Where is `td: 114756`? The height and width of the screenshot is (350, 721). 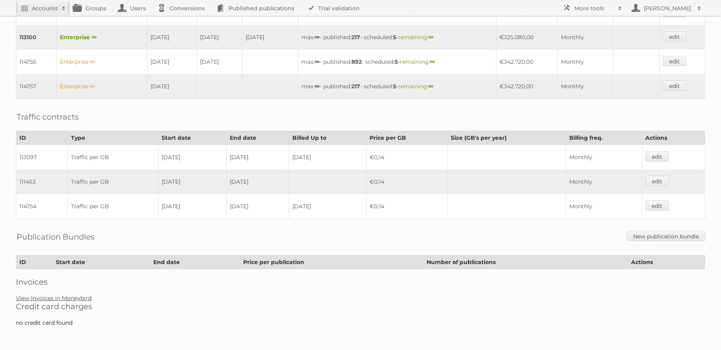
td: 114756 is located at coordinates (36, 62).